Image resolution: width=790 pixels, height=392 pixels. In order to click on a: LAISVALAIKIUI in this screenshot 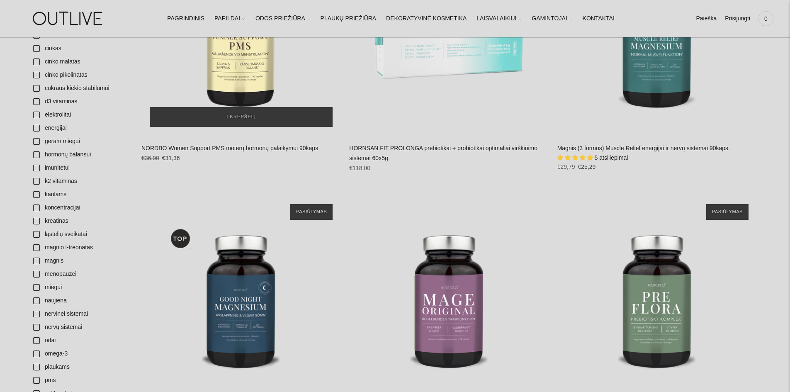, I will do `click(499, 19)`.